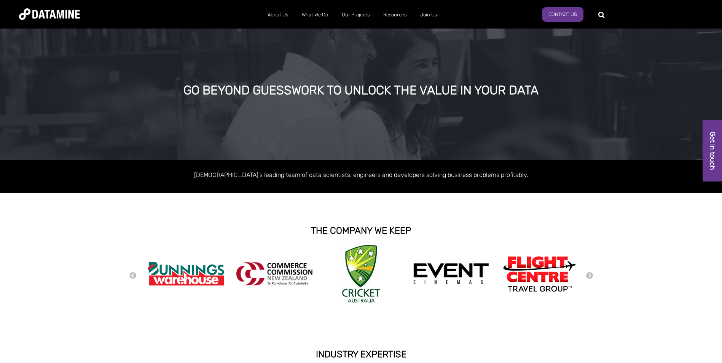 The image size is (722, 363). Describe the element at coordinates (49, 14) in the screenshot. I see `img: Datamine` at that location.